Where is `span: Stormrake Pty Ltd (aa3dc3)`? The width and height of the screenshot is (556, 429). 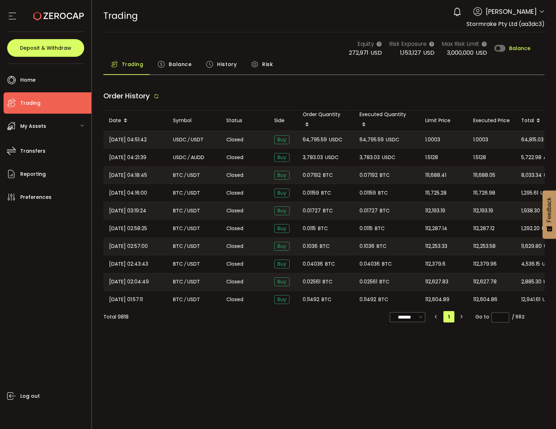 span: Stormrake Pty Ltd (aa3dc3) is located at coordinates (506, 24).